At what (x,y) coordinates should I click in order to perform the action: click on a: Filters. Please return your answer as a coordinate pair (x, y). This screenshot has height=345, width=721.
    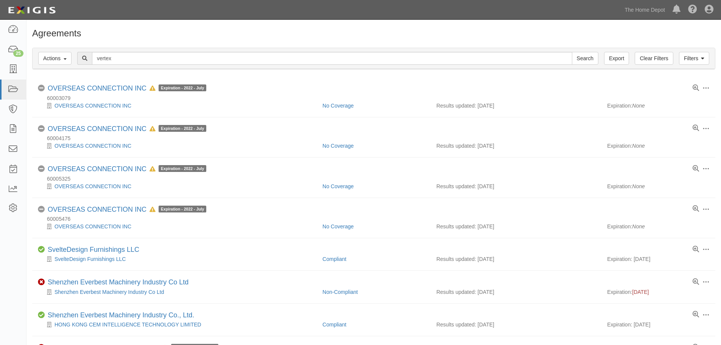
    Looking at the image, I should click on (694, 58).